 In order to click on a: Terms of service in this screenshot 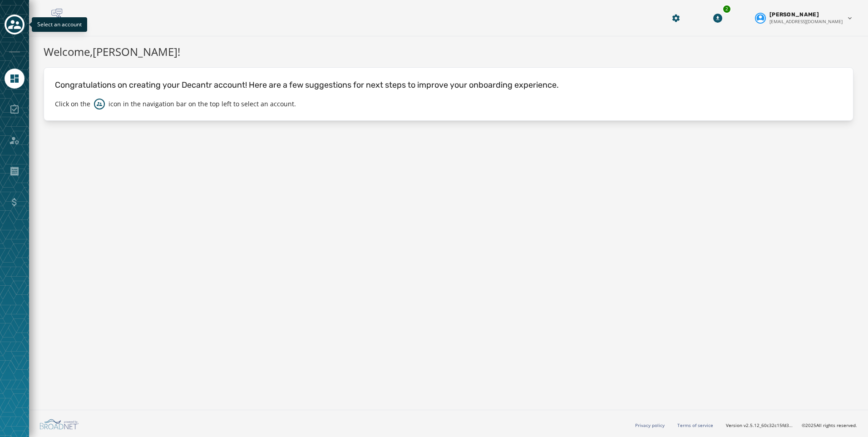, I will do `click(695, 425)`.